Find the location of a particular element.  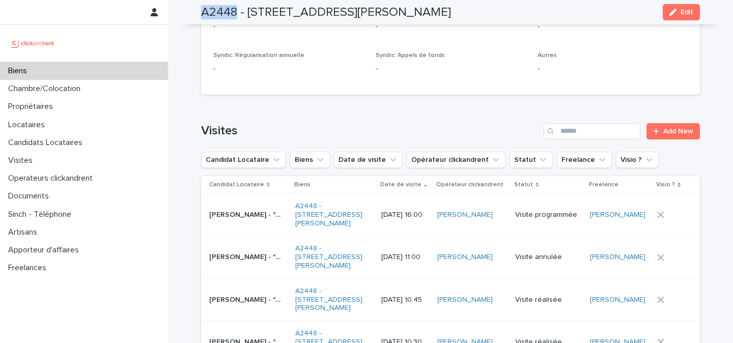

button: Candidat Locataire is located at coordinates (243, 160).